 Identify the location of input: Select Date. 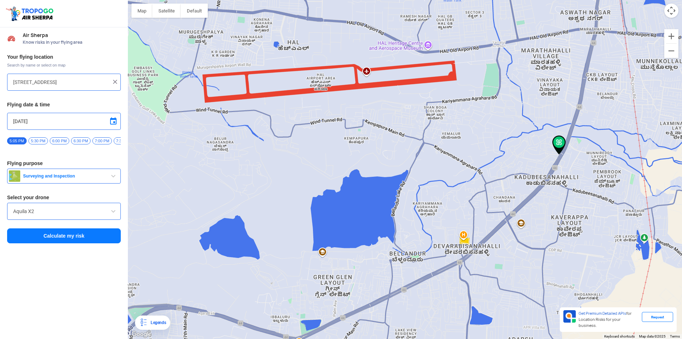
(64, 121).